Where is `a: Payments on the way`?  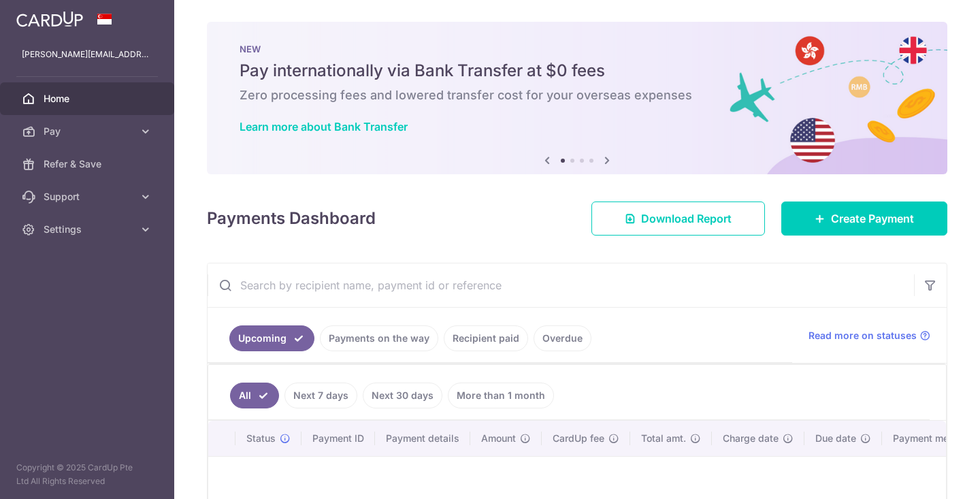 a: Payments on the way is located at coordinates (379, 338).